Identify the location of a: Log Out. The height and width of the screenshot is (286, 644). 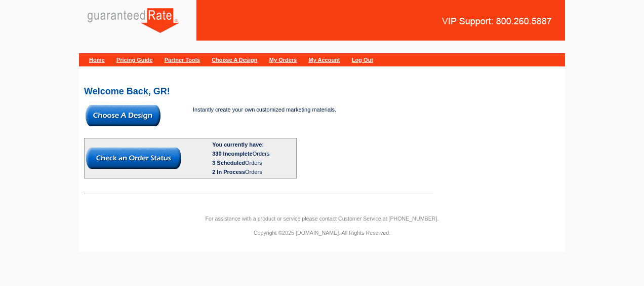
(362, 60).